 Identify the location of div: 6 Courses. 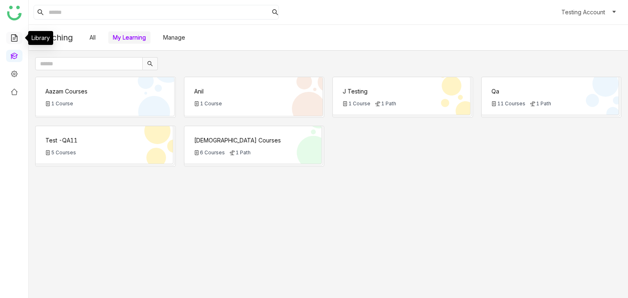
(209, 152).